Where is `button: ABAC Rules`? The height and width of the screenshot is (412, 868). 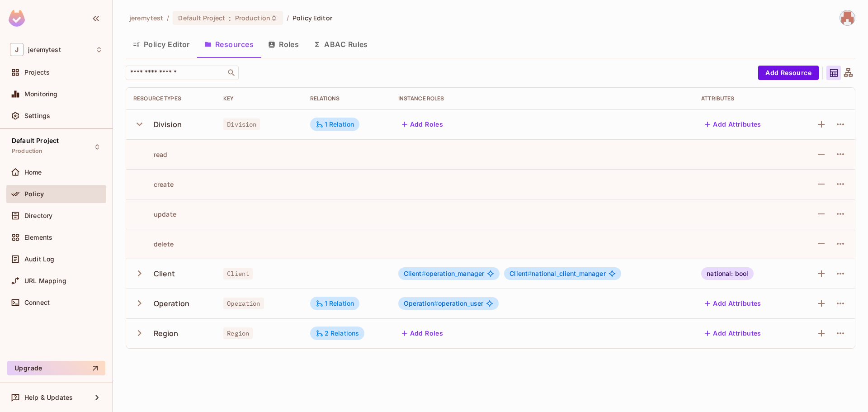
button: ABAC Rules is located at coordinates (340, 45).